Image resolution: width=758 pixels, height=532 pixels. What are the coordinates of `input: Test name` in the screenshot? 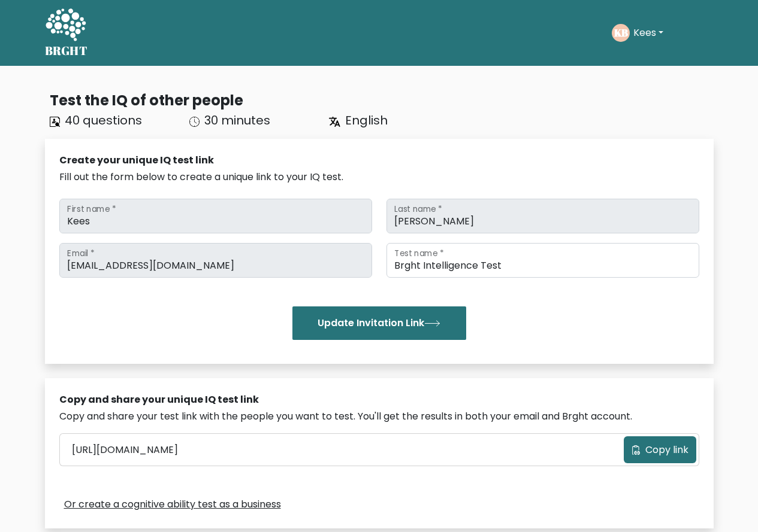 It's located at (543, 260).